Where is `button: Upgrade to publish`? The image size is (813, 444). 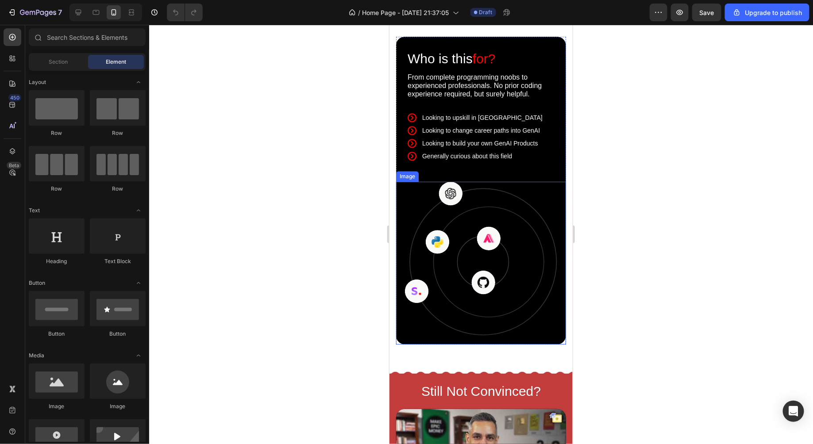
button: Upgrade to publish is located at coordinates (767, 12).